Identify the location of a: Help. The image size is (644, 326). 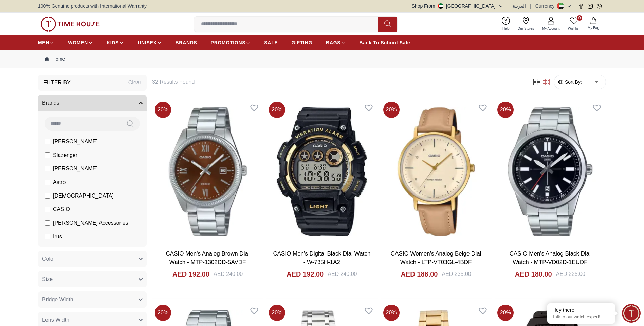
(505, 23).